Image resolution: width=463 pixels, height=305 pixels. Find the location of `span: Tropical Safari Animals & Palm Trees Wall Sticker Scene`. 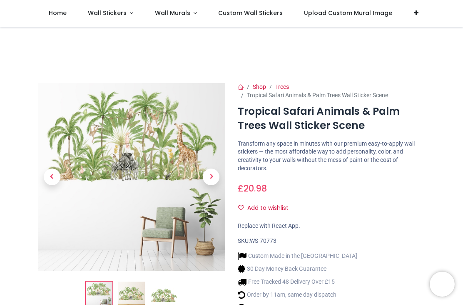

span: Tropical Safari Animals & Palm Trees Wall Sticker Scene is located at coordinates (317, 95).